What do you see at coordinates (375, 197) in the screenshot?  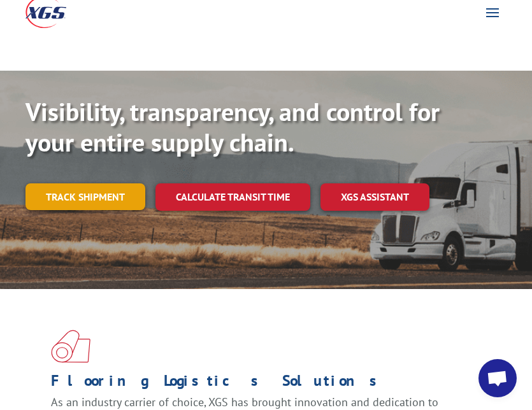 I see `a: XGS ASSISTANT` at bounding box center [375, 197].